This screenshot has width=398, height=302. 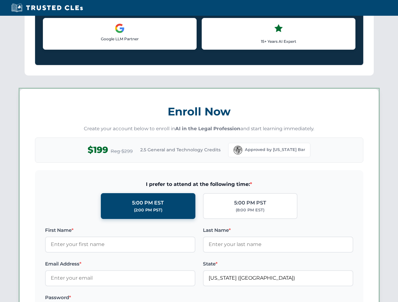 I want to click on p: 15+ Years AI Expert, so click(x=278, y=41).